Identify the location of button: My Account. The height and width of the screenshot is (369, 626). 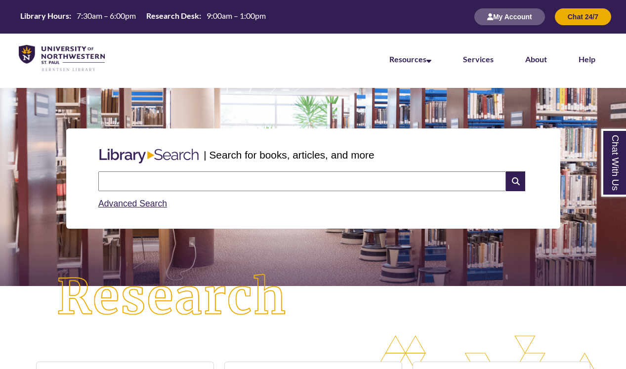
(510, 17).